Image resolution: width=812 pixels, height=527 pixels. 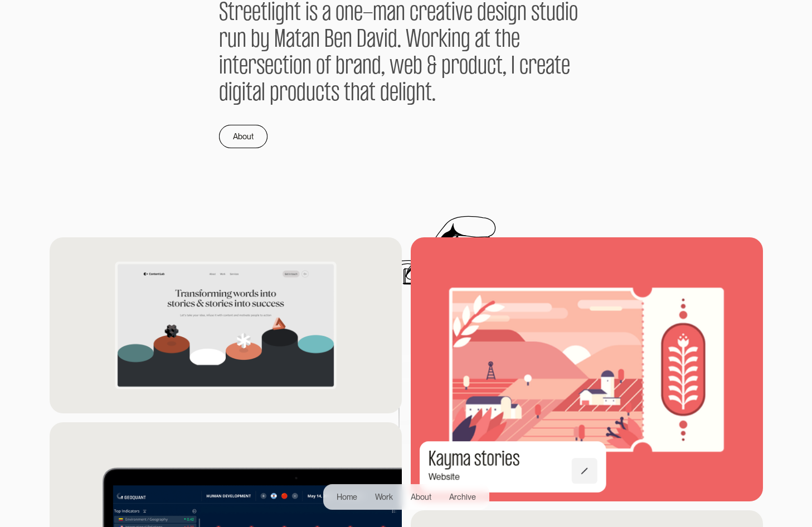 What do you see at coordinates (444, 477) in the screenshot?
I see `div: Website` at bounding box center [444, 477].